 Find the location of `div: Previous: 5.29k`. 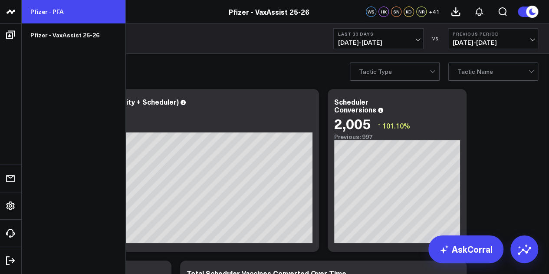

div: Previous: 5.29k is located at coordinates (176, 129).